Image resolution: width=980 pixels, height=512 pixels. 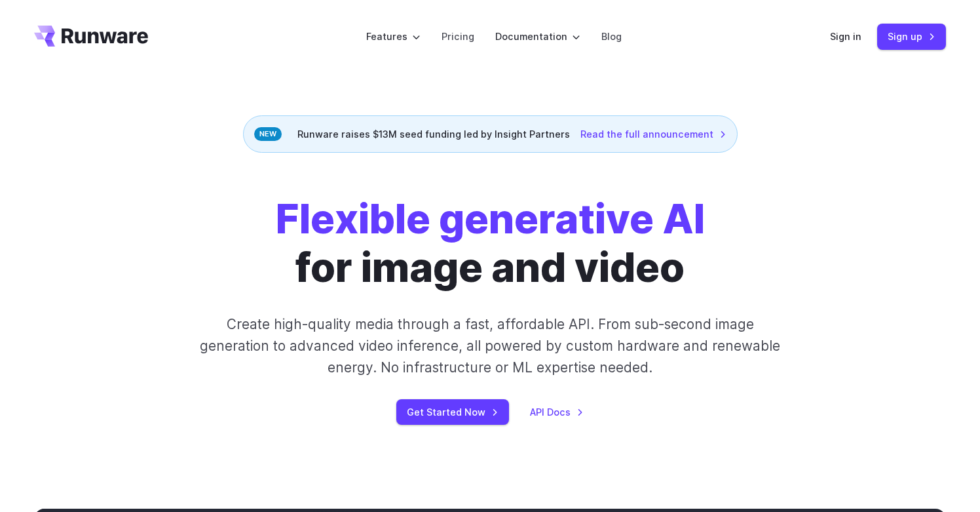 What do you see at coordinates (557, 411) in the screenshot?
I see `a: API Docs` at bounding box center [557, 411].